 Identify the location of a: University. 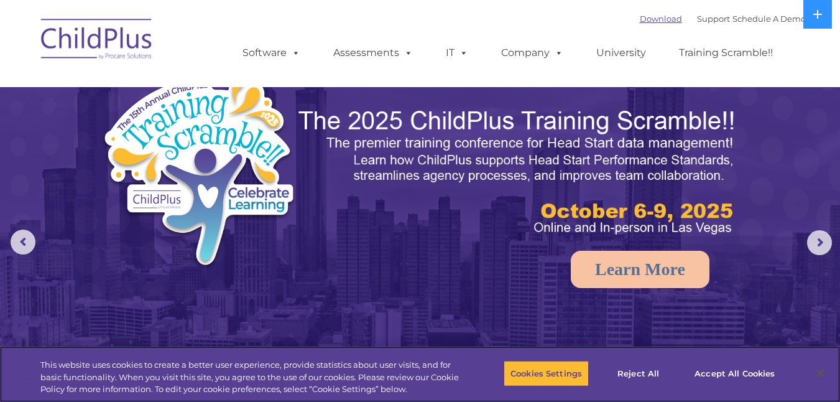
(621, 53).